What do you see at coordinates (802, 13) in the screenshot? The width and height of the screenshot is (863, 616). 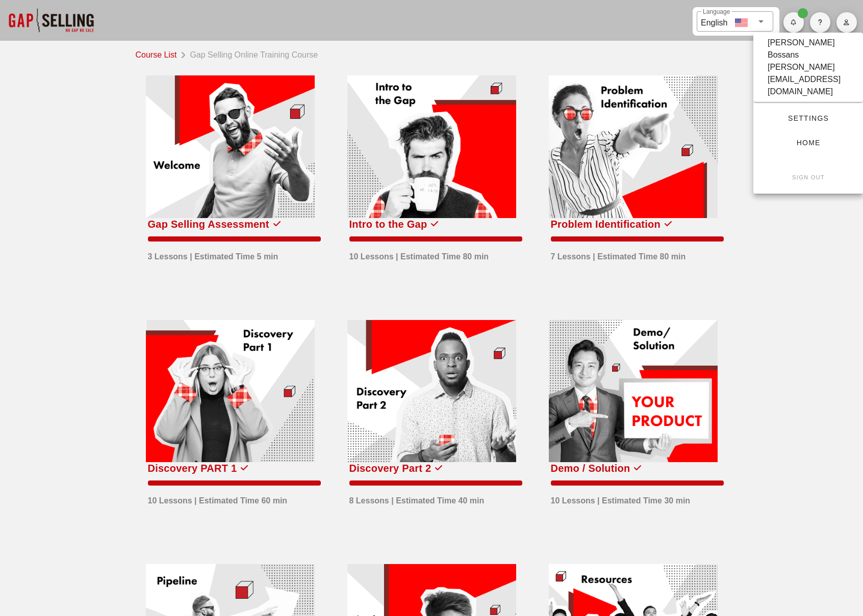 I see `span: Badge` at bounding box center [802, 13].